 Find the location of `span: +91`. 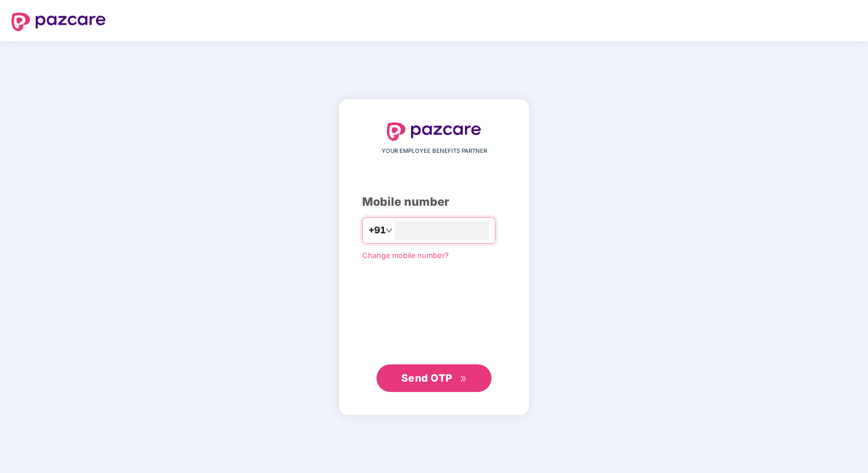

span: +91 is located at coordinates (377, 230).